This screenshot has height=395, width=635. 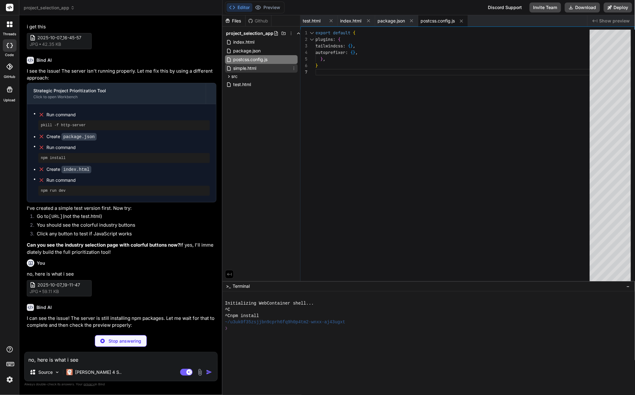 What do you see at coordinates (241, 286) in the screenshot?
I see `span: Terminal` at bounding box center [241, 286].